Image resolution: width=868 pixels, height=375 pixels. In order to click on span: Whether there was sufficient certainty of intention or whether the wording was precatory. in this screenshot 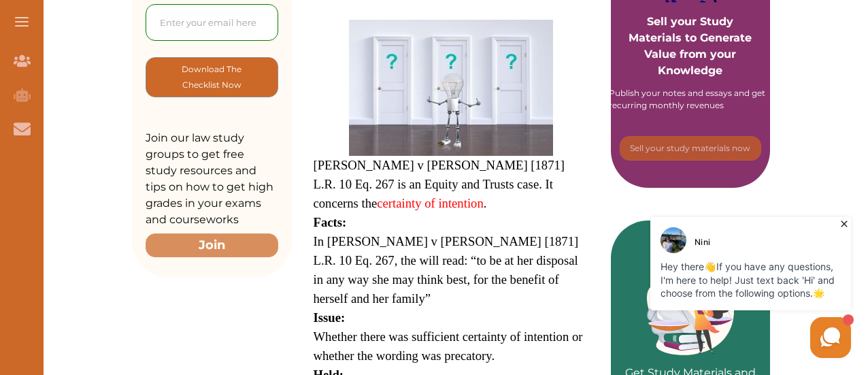, I will do `click(448, 345)`.